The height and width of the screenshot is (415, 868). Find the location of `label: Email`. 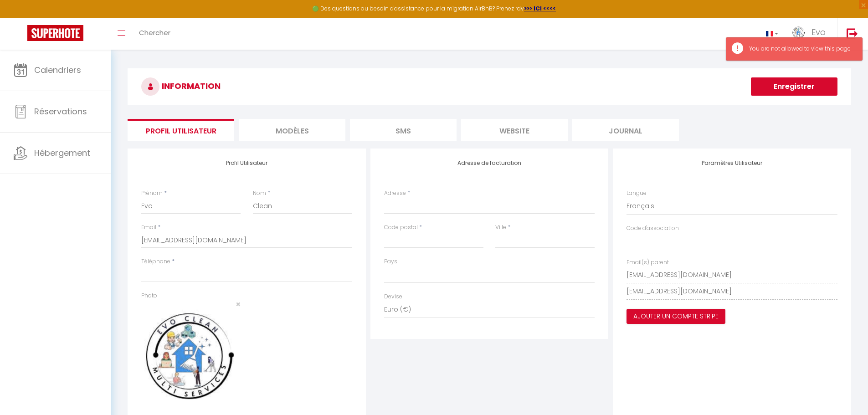

label: Email is located at coordinates (149, 227).